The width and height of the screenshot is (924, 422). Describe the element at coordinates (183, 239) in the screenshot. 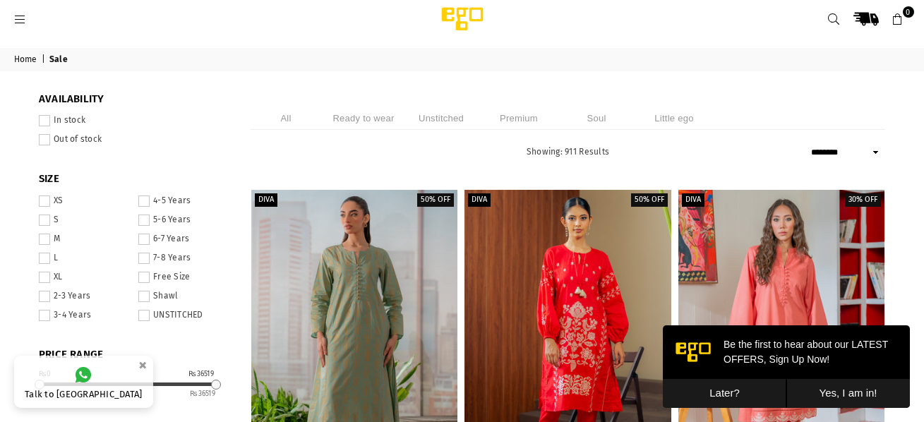

I see `label: 6-7 Years` at that location.